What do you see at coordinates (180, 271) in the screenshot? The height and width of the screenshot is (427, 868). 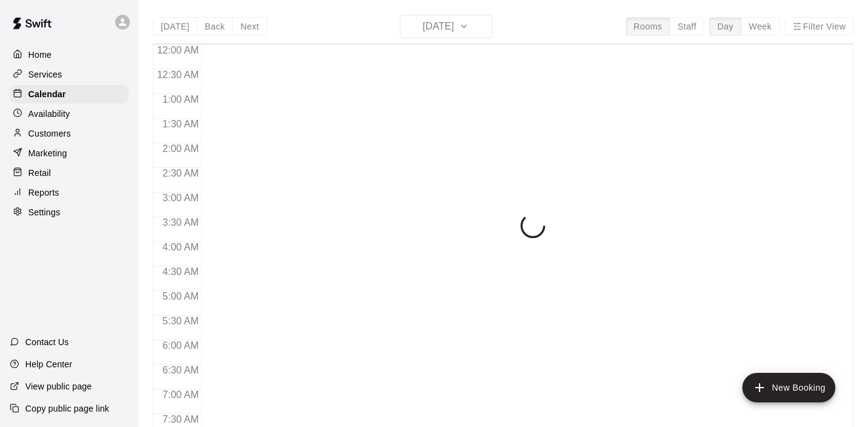 I see `span: 4:30 AM` at bounding box center [180, 271].